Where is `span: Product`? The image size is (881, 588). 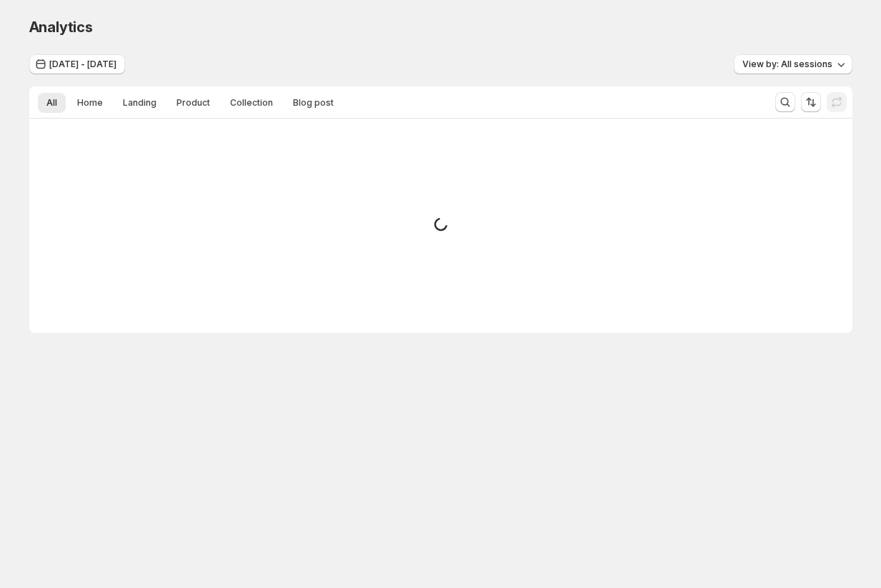
span: Product is located at coordinates (193, 103).